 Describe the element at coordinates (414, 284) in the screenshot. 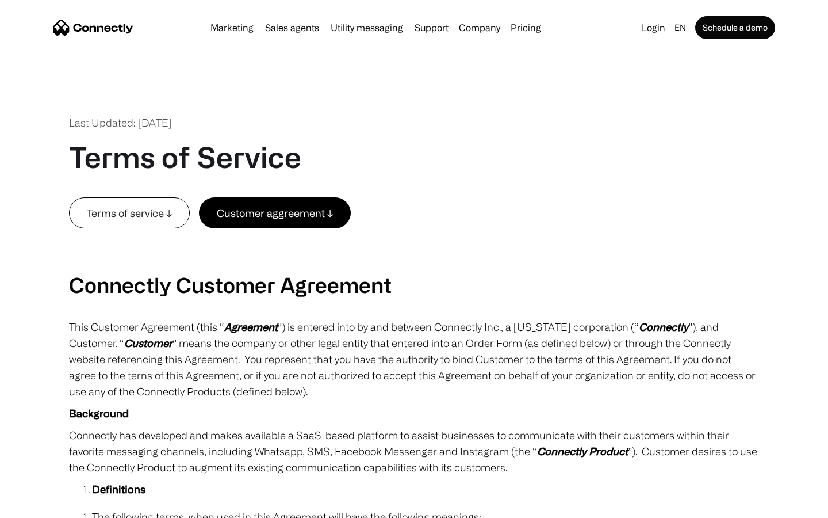

I see `h2: Connectly Customer Agreement` at that location.